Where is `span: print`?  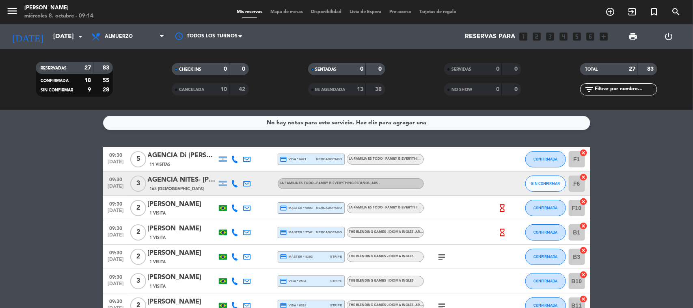 span: print is located at coordinates (633, 37).